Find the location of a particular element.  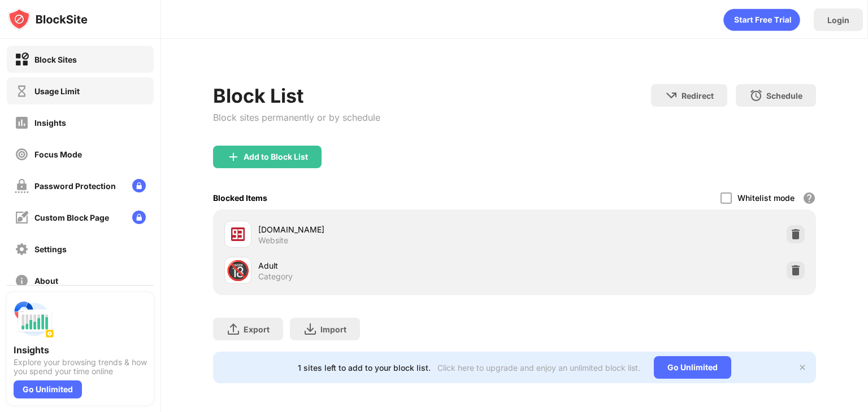

div: animation is located at coordinates (762, 20).